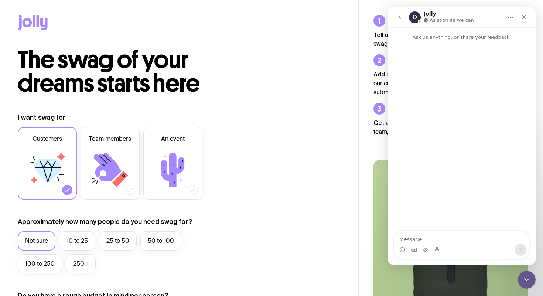  What do you see at coordinates (38, 243) in the screenshot?
I see `button: Upload attachment` at bounding box center [38, 243].